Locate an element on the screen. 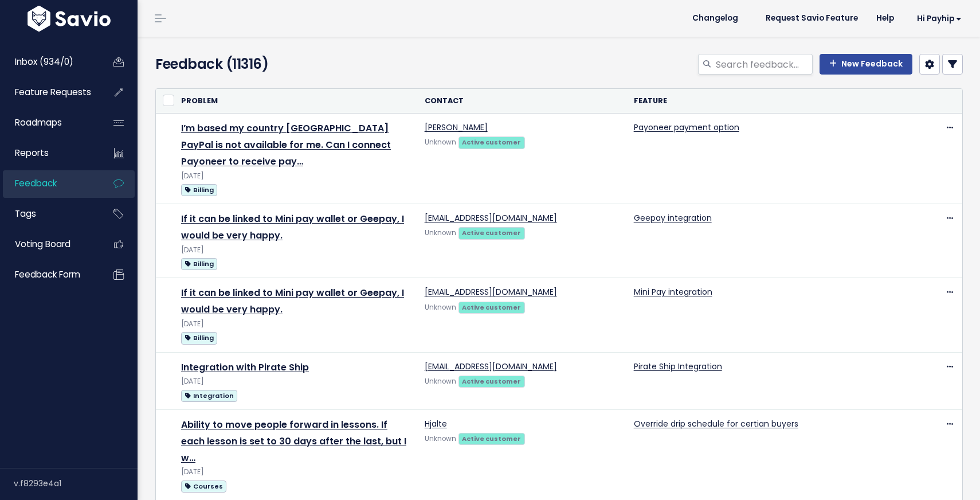 The image size is (980, 500). a: Courses is located at coordinates (203, 485).